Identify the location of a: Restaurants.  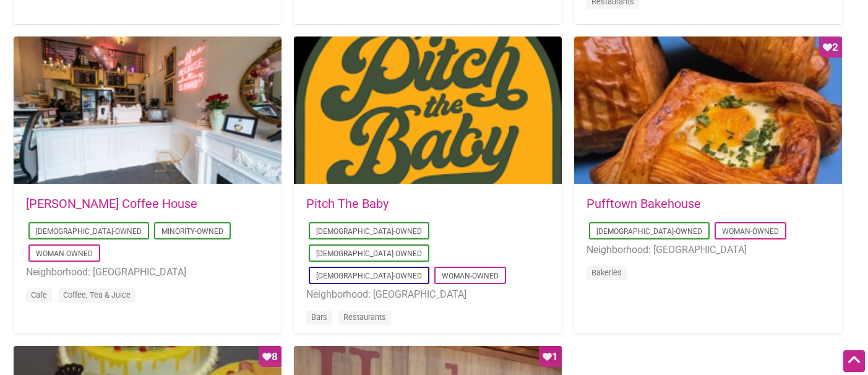
(364, 317).